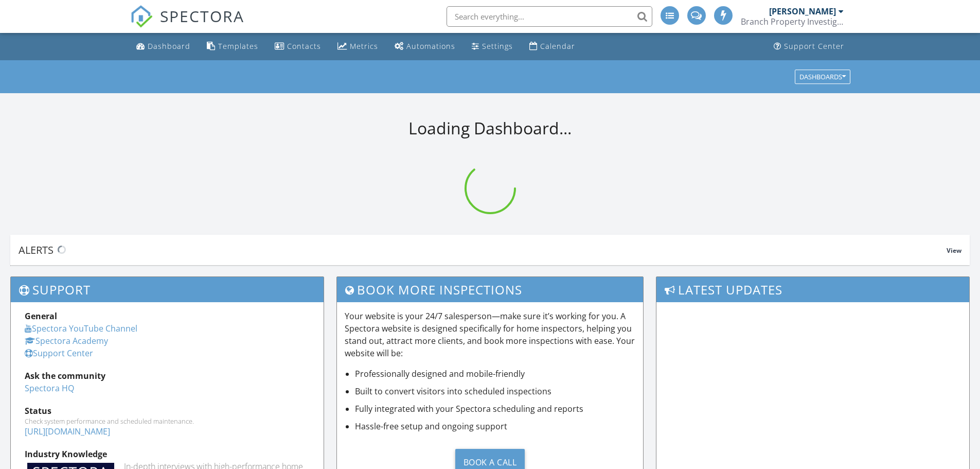 This screenshot has width=980, height=469. Describe the element at coordinates (141, 16) in the screenshot. I see `img: The Best Home Inspection Software - Spectora` at that location.